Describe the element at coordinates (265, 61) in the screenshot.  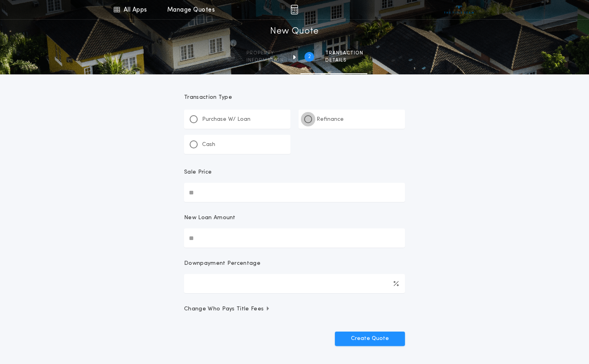
I see `span: information` at that location.